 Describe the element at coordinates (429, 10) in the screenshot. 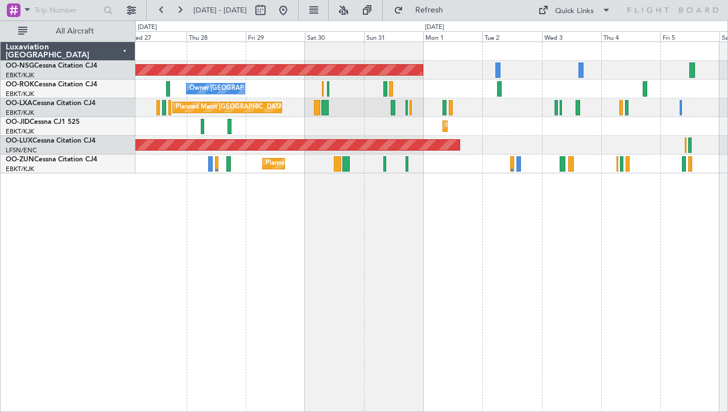

I see `span: Refresh` at that location.